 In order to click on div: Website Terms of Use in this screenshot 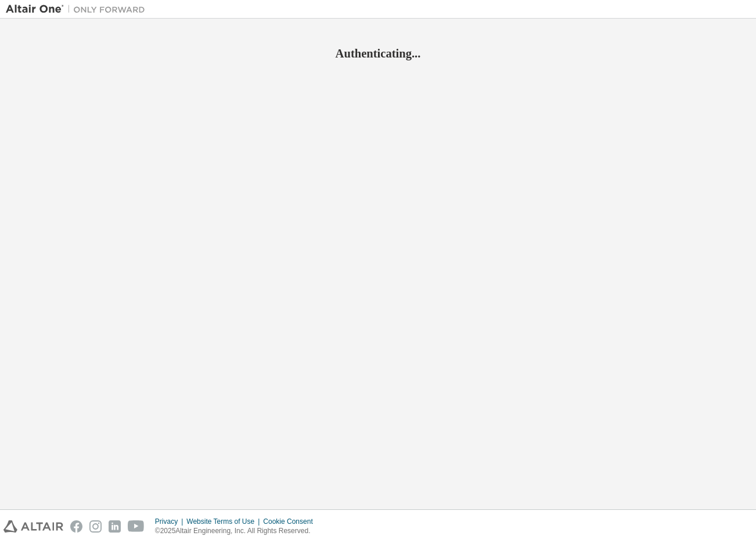, I will do `click(225, 521)`.